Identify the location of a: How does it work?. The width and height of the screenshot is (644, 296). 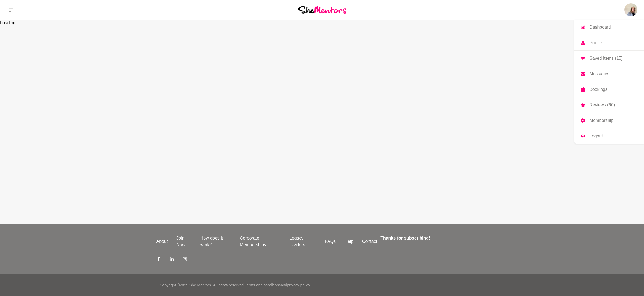
(216, 242).